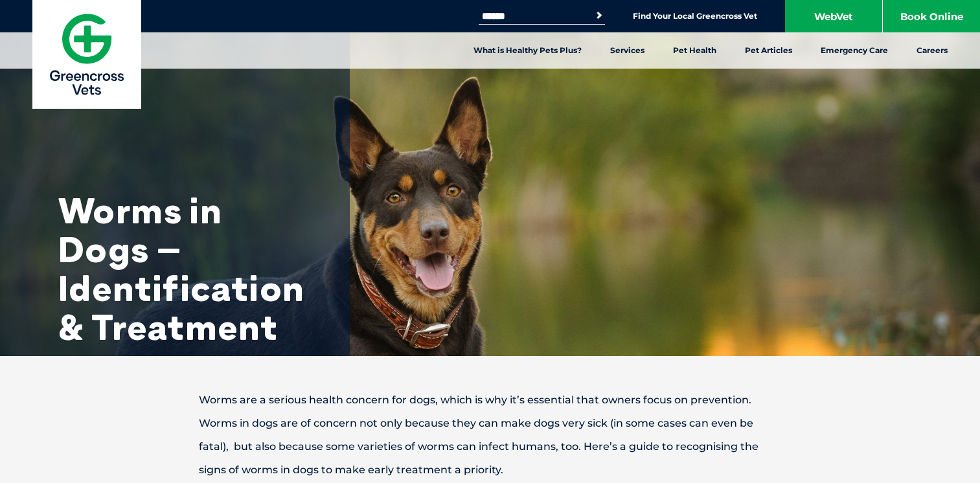 This screenshot has height=483, width=980. Describe the element at coordinates (932, 50) in the screenshot. I see `a: Careers` at that location.